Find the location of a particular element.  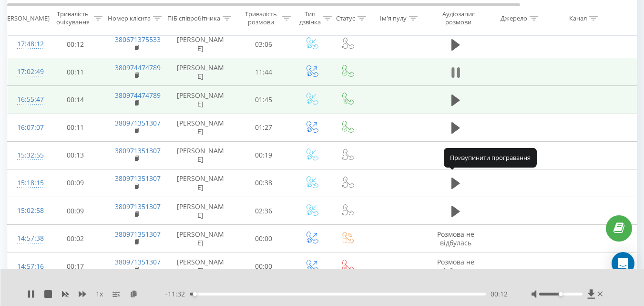

div: Аудіозапис розмови is located at coordinates (459, 18).